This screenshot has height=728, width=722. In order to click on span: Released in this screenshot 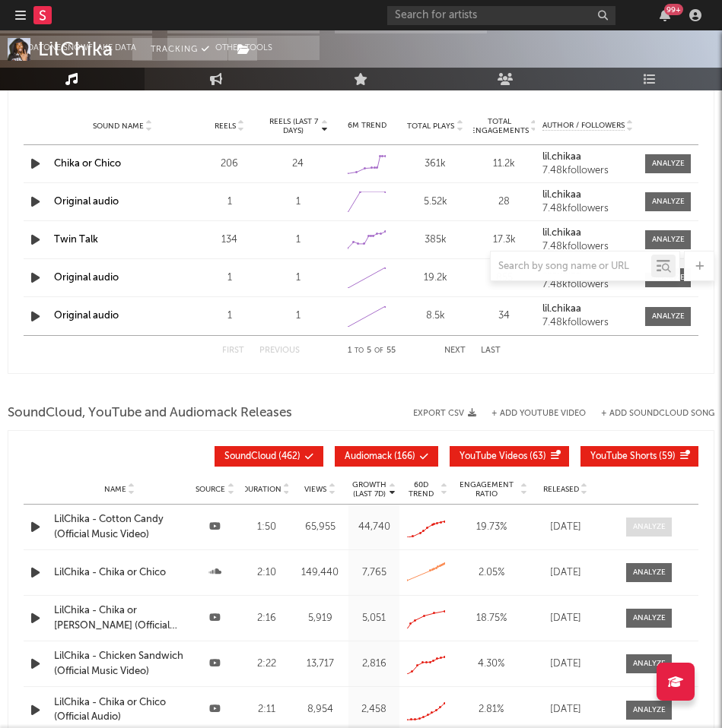, I will do `click(560, 490)`.